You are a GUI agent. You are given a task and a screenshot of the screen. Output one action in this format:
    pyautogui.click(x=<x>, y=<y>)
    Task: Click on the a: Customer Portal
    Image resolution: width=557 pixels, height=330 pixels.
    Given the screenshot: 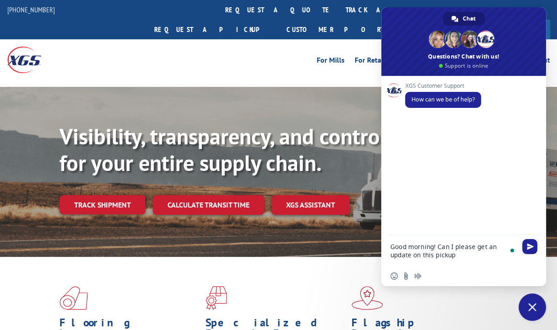 What is the action you would take?
    pyautogui.click(x=339, y=29)
    